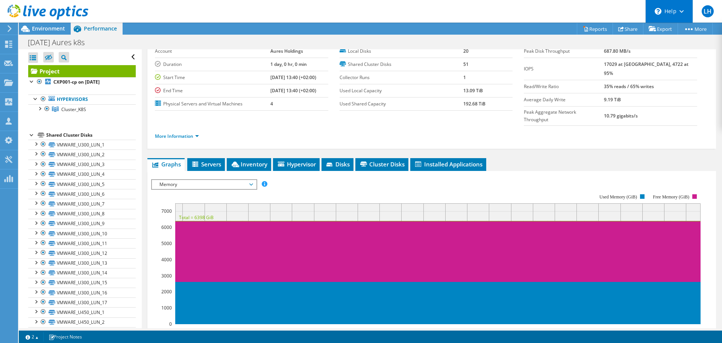  What do you see at coordinates (288, 64) in the screenshot?
I see `b: 1 day, 0 hr, 0 min` at bounding box center [288, 64].